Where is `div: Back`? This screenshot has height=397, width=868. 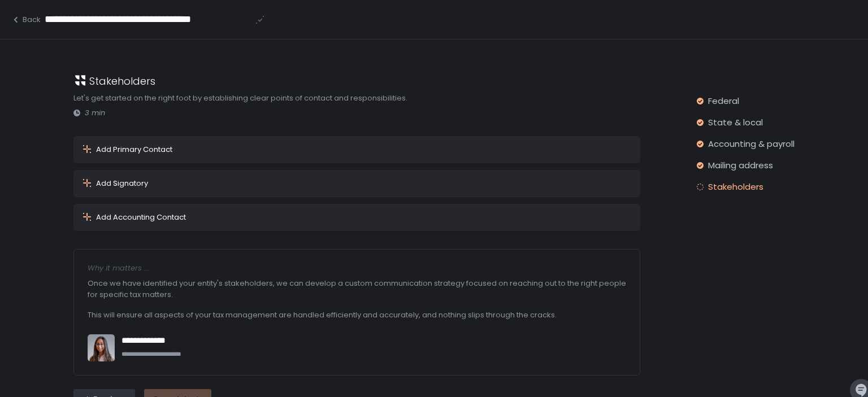 div: Back is located at coordinates (26, 20).